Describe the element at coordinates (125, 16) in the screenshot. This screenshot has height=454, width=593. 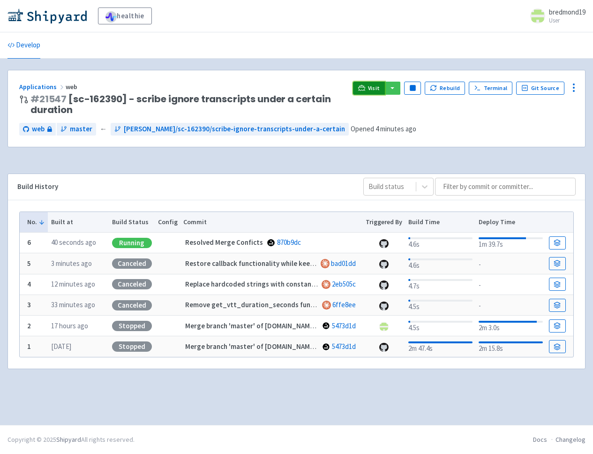
I see `a: healthie` at that location.